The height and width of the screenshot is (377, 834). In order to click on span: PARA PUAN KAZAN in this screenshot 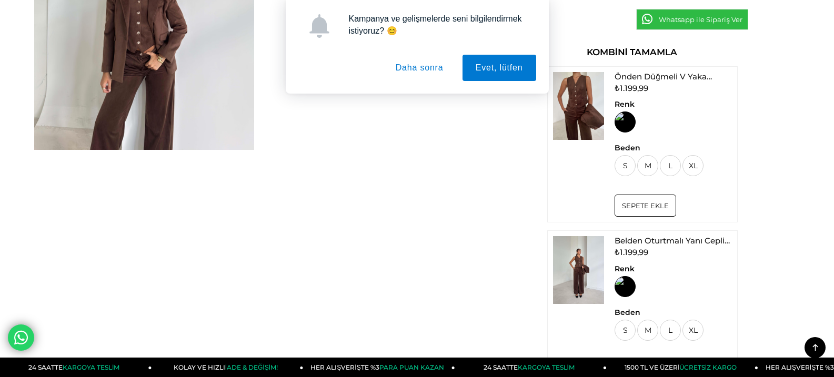, I will do `click(411, 367)`.